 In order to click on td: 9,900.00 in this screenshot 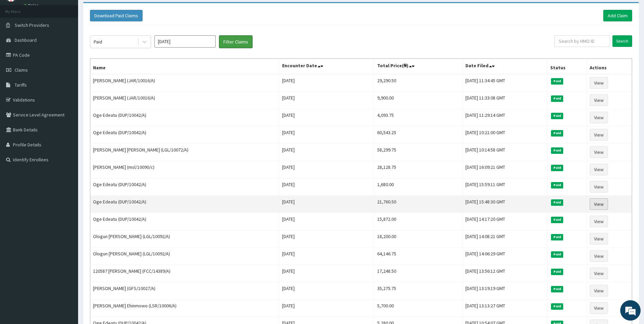, I will do `click(418, 100)`.